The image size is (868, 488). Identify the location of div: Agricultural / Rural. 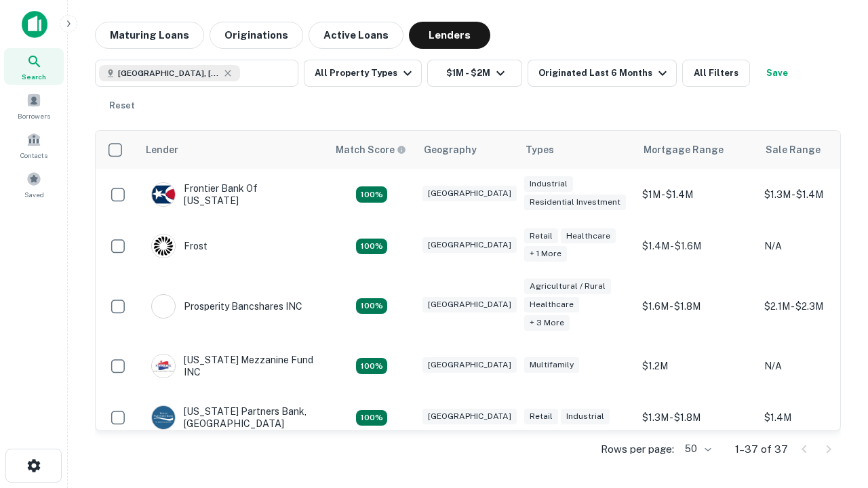
(568, 286).